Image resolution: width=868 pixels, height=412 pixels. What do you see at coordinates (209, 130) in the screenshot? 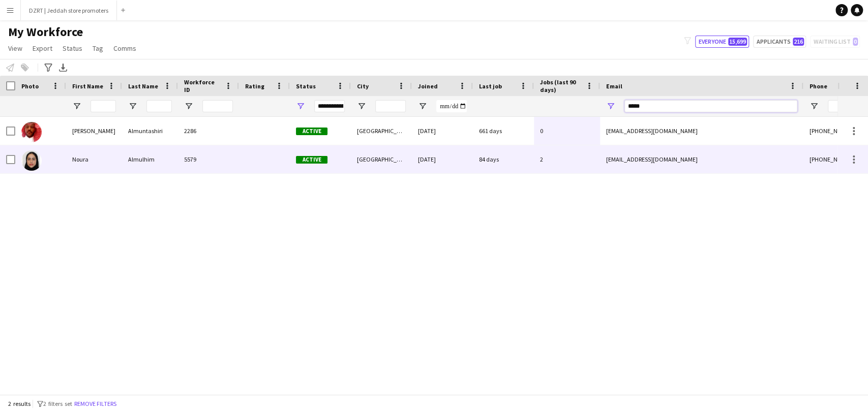
I see `div: 2286` at bounding box center [209, 130].